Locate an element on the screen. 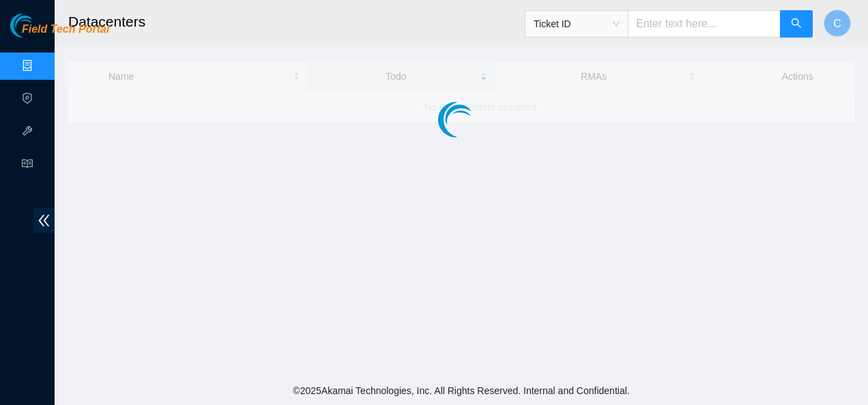 This screenshot has width=868, height=405. span: C is located at coordinates (837, 23).